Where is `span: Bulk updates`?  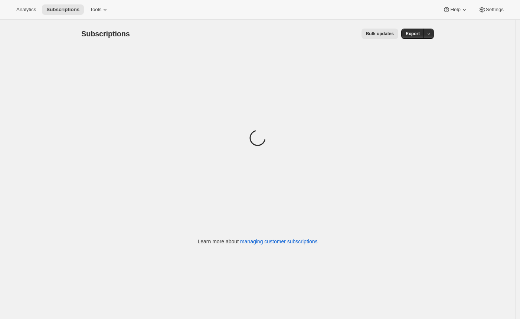
span: Bulk updates is located at coordinates (380, 34).